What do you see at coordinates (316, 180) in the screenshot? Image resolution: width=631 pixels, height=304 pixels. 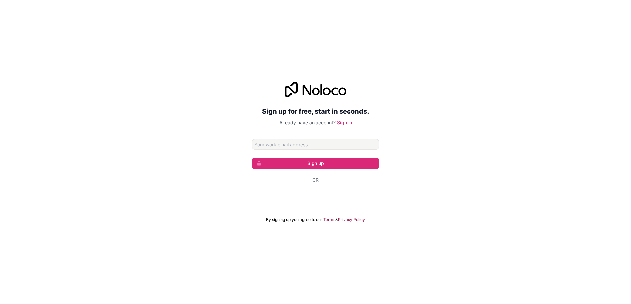 I see `span: Or` at bounding box center [316, 180].